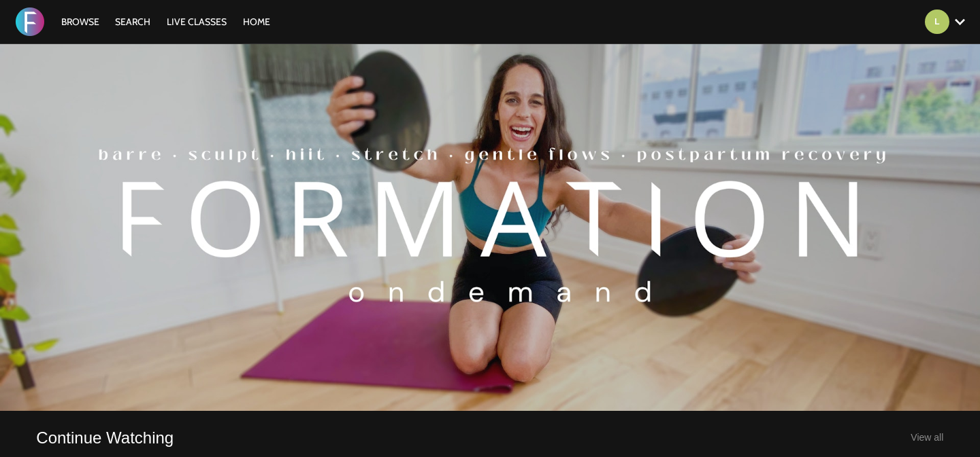  What do you see at coordinates (166, 22) in the screenshot?
I see `nav: Primary` at bounding box center [166, 22].